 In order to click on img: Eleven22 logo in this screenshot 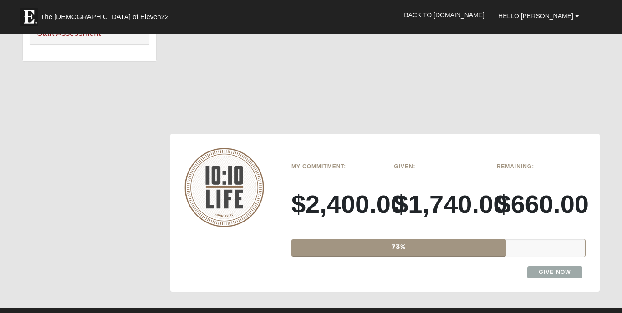, I will do `click(29, 17)`.